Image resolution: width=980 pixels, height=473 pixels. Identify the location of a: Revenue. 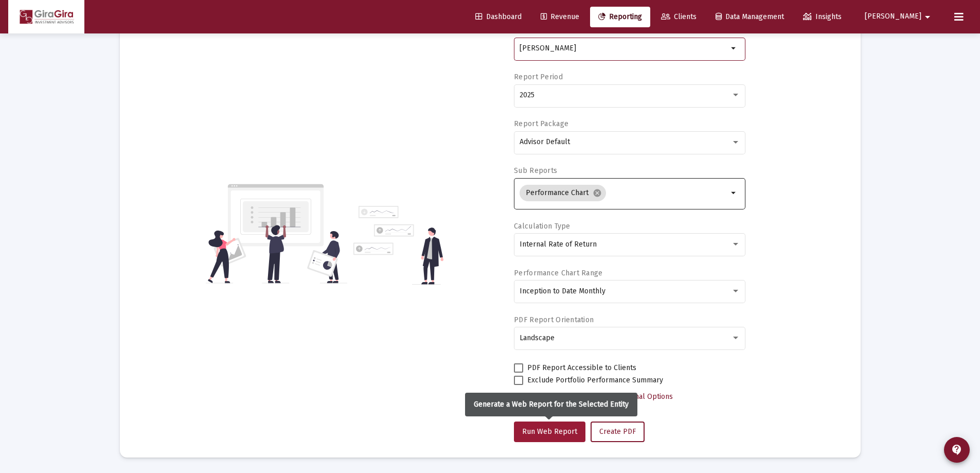
(560, 17).